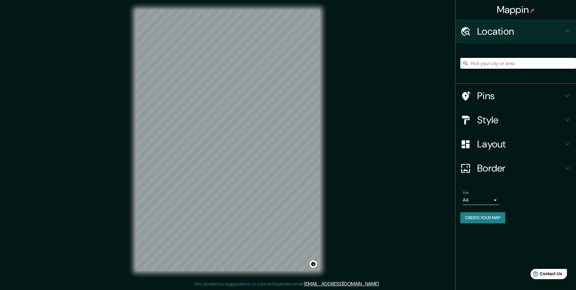  What do you see at coordinates (483, 218) in the screenshot?
I see `button: Create your map` at bounding box center [483, 218].